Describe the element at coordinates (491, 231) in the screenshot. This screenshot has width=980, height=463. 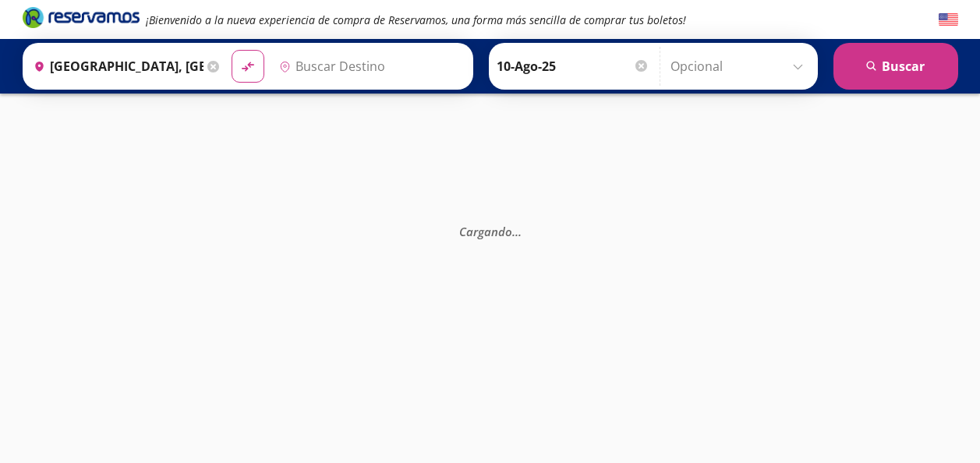
I see `em: Cargando` at that location.